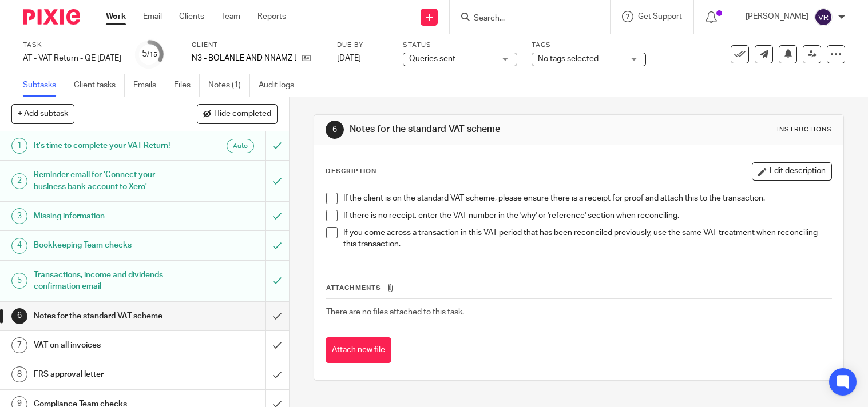 The image size is (868, 407). What do you see at coordinates (237, 114) in the screenshot?
I see `button: Hide completed` at bounding box center [237, 114].